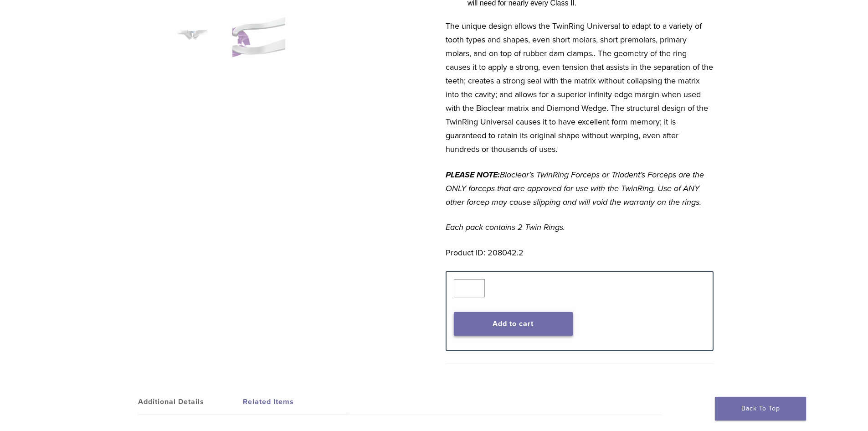 This screenshot has width=868, height=431. Describe the element at coordinates (190, 402) in the screenshot. I see `a: Additional Details` at that location.